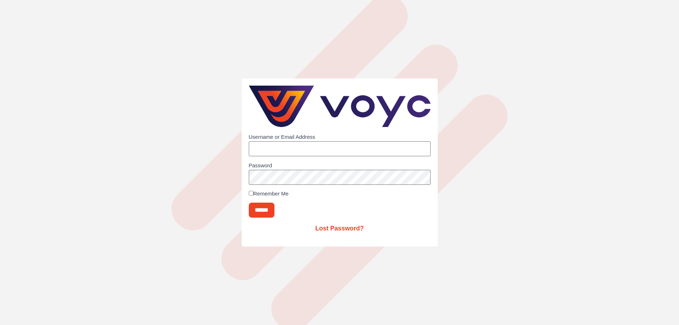  I want to click on label: Password, so click(340, 165).